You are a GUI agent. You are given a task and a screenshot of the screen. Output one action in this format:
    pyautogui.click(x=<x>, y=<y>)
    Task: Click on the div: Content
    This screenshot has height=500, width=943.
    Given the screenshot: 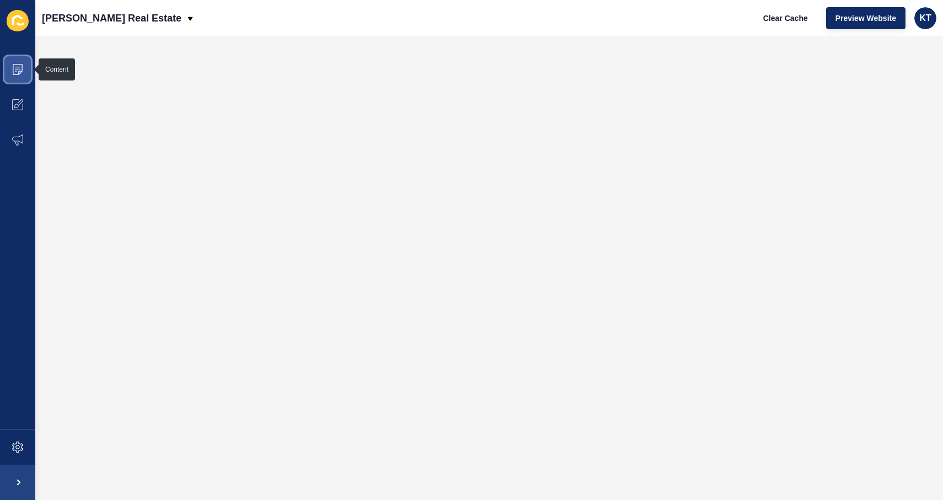 What is the action you would take?
    pyautogui.click(x=57, y=70)
    